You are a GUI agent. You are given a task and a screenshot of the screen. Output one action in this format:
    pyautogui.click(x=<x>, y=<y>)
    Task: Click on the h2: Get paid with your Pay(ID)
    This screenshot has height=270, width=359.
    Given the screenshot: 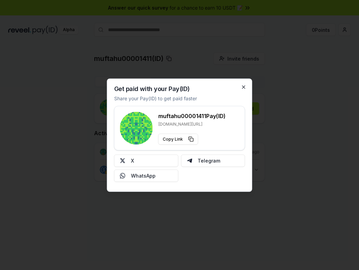 What is the action you would take?
    pyautogui.click(x=152, y=89)
    